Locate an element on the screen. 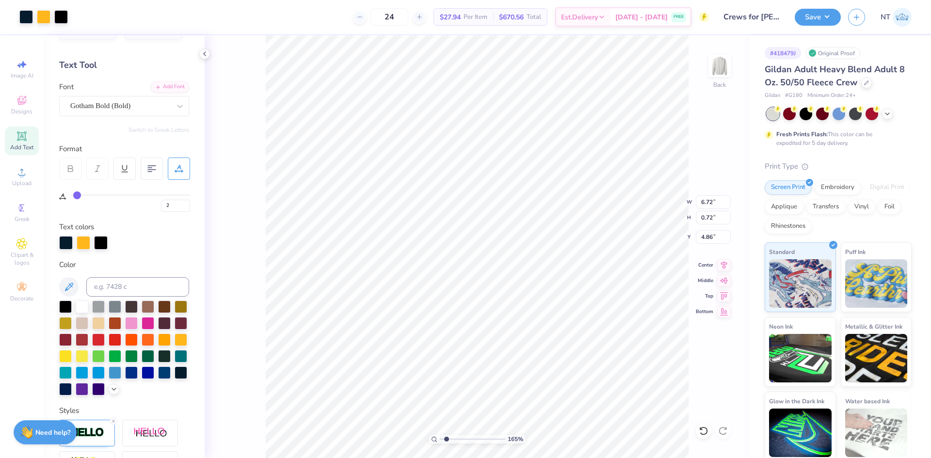 Image resolution: width=931 pixels, height=458 pixels. span: Per Item is located at coordinates (475, 17).